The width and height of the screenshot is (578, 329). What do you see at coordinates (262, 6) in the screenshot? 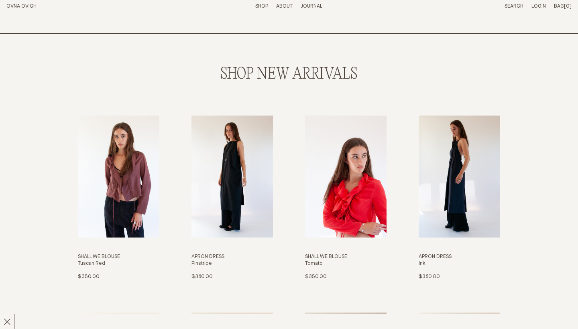
I see `a: Shop` at bounding box center [262, 6].